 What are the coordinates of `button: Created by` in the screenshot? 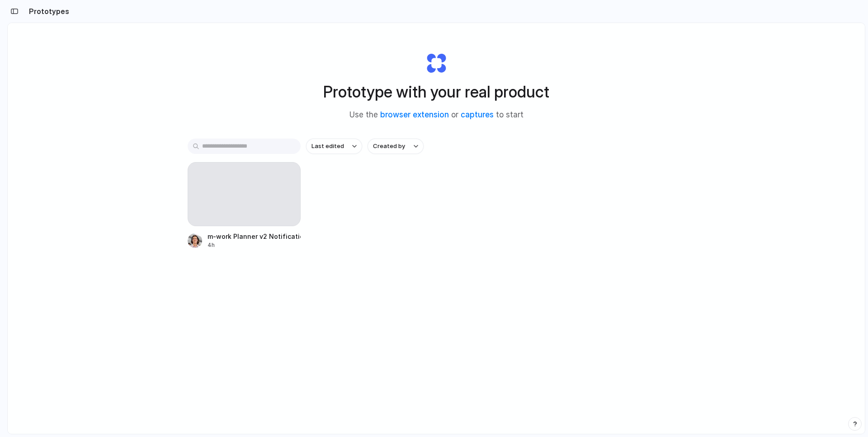 It's located at (396, 146).